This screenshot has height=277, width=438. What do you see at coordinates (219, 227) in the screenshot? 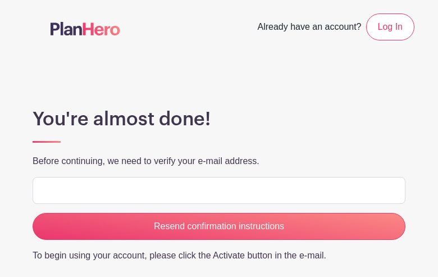
I see `input: Resend confirmation instructions` at bounding box center [219, 227].